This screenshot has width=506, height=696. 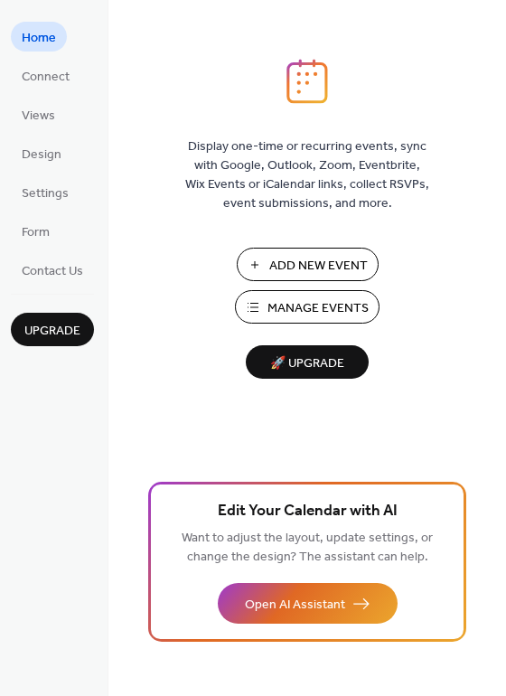 I want to click on span: Connect, so click(x=45, y=77).